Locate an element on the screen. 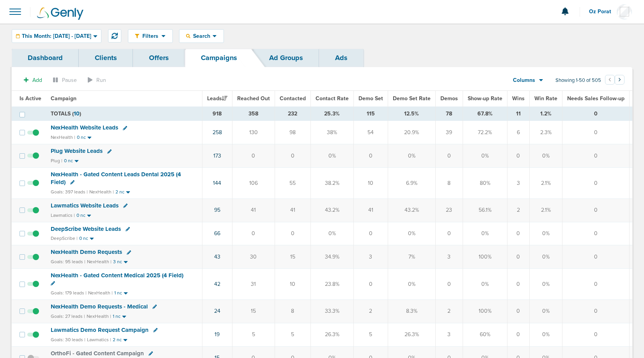  span: Plug Website Leads is located at coordinates (77, 151).